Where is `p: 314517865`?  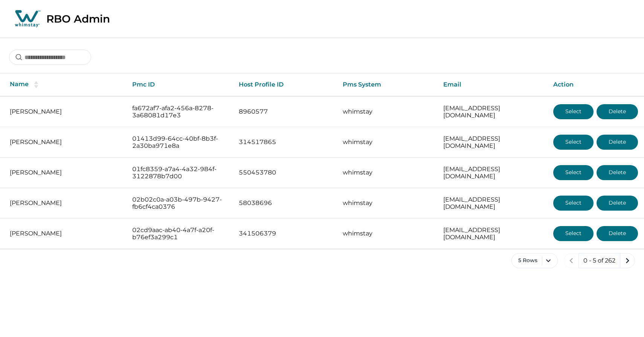 p: 314517865 is located at coordinates (285, 142).